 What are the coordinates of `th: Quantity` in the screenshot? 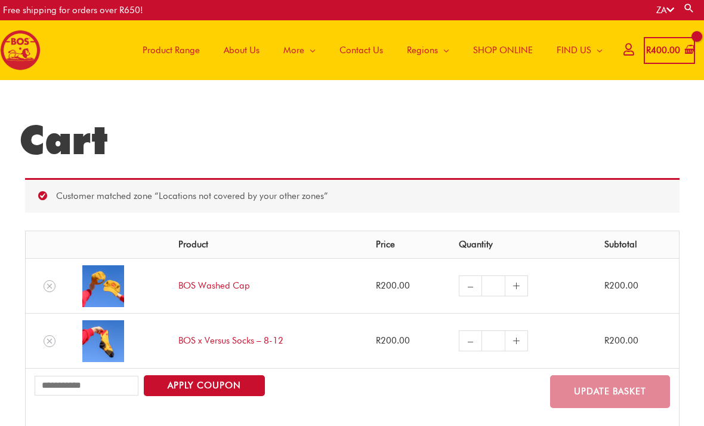 It's located at (522, 245).